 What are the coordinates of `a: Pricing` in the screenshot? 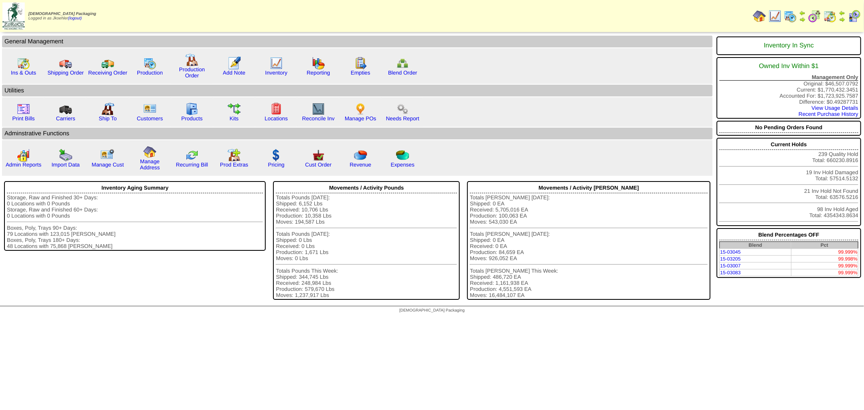 It's located at (276, 165).